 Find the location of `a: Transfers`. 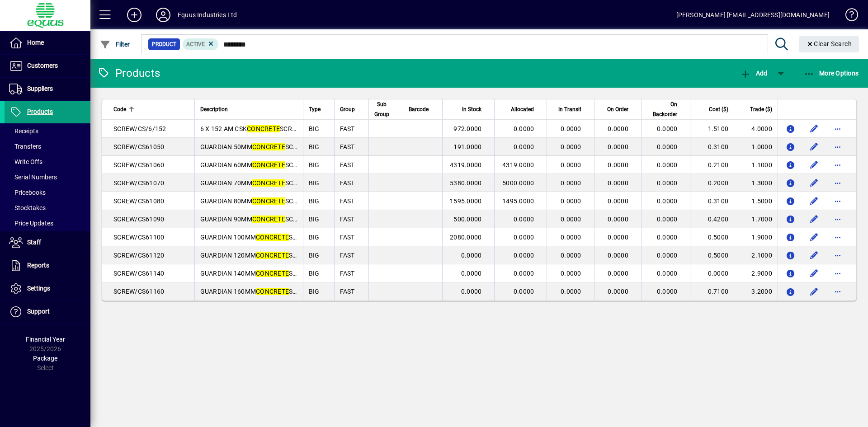

a: Transfers is located at coordinates (47, 147).